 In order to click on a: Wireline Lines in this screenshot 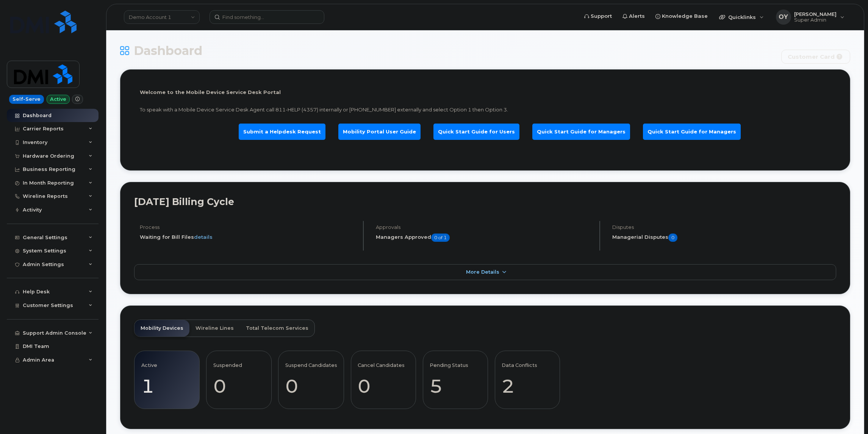, I will do `click(215, 328)`.